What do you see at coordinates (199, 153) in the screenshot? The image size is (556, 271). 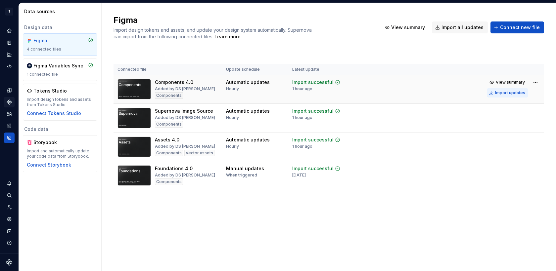 I see `div: Vector assets` at bounding box center [199, 153].